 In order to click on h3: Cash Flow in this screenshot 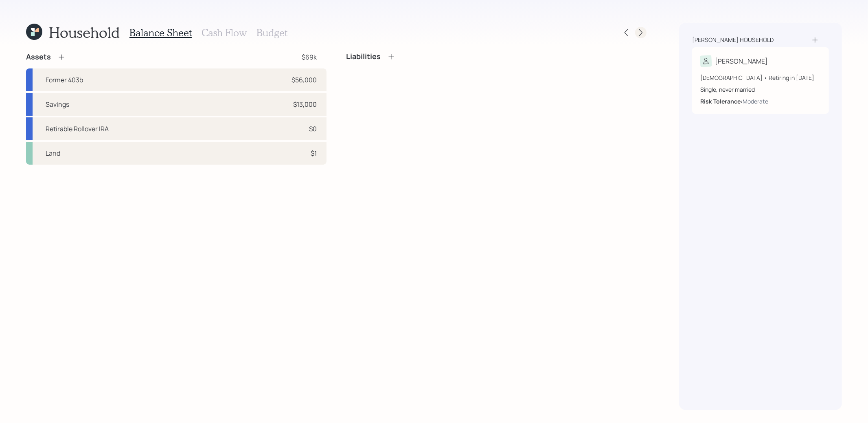, I will do `click(224, 32)`.